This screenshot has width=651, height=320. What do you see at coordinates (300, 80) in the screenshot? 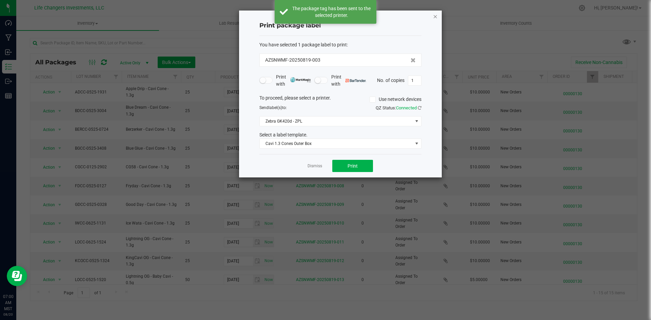
I see `img: mark_magic_cybra.png` at bounding box center [300, 80].